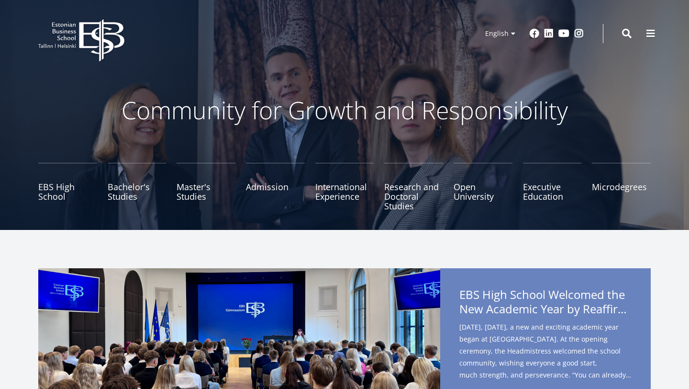  I want to click on a: Facebook, so click(534, 33).